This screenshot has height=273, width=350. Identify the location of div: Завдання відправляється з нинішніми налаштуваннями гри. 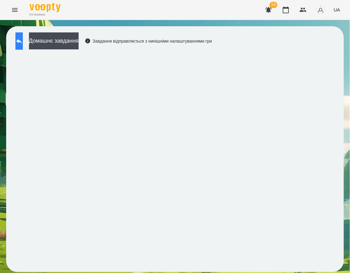
(148, 41).